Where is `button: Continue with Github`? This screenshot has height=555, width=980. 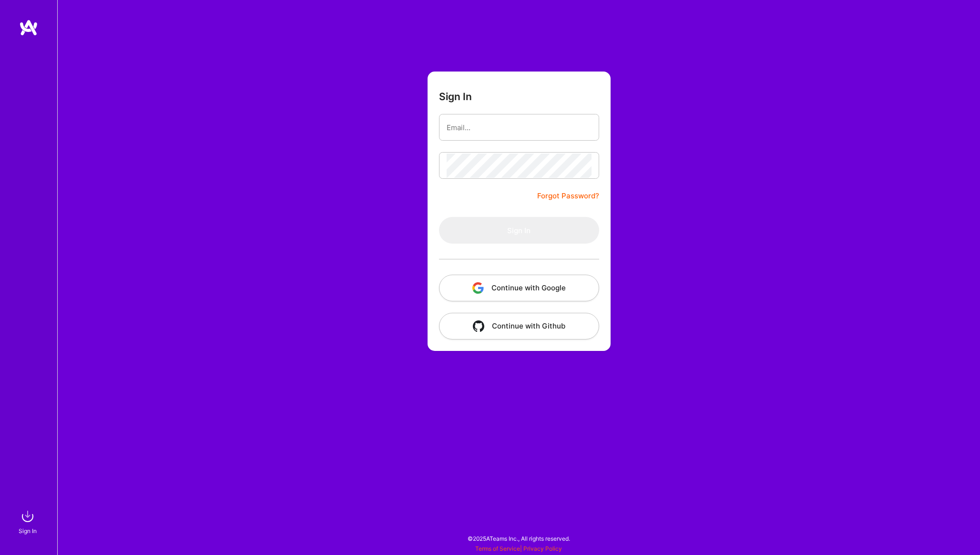 button: Continue with Github is located at coordinates (519, 326).